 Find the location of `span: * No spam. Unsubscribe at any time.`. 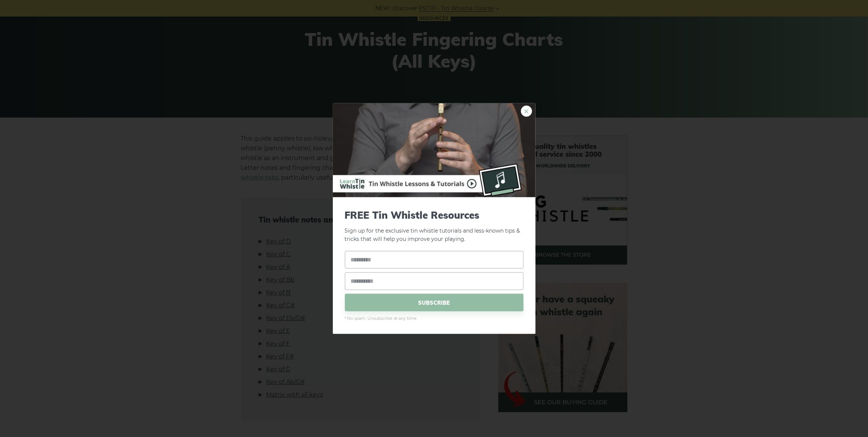

span: * No spam. Unsubscribe at any time. is located at coordinates (434, 318).